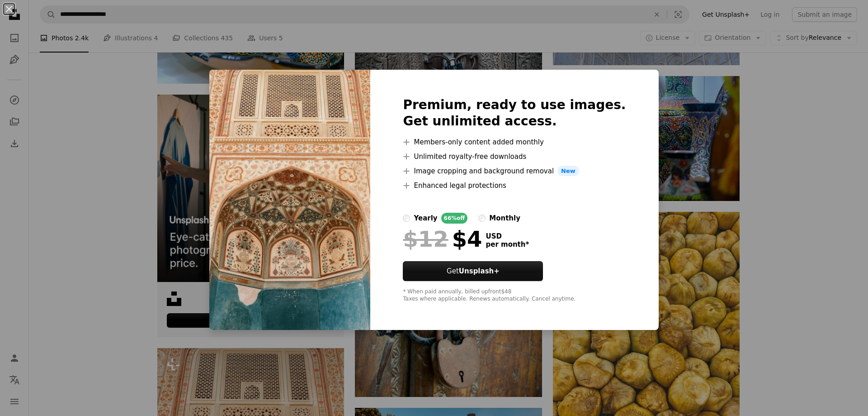  I want to click on span: USD, so click(508, 236).